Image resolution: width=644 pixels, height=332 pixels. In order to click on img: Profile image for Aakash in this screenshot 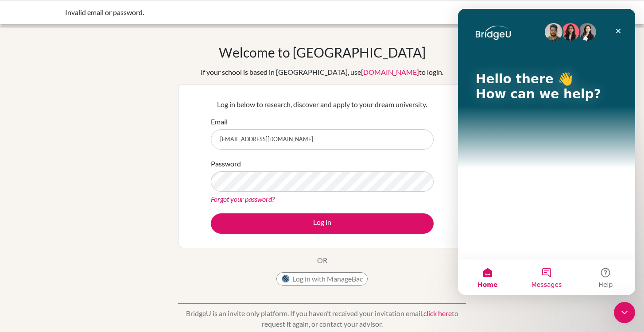, I will do `click(96, 23)`.